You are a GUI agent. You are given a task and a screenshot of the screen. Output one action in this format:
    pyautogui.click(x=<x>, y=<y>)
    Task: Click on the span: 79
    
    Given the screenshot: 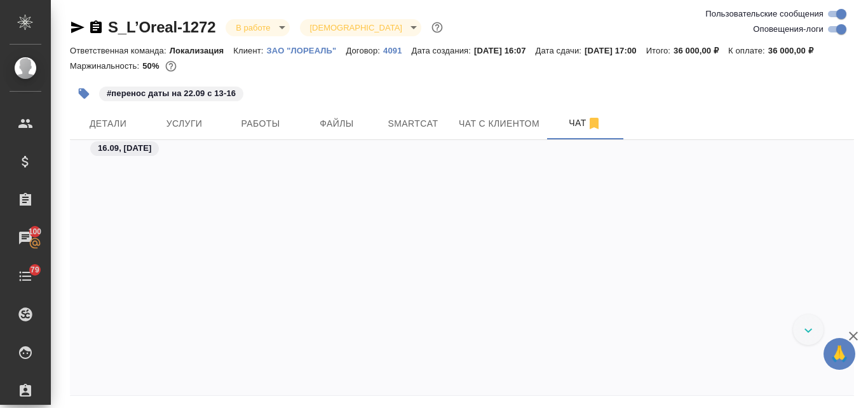 What is the action you would take?
    pyautogui.click(x=35, y=270)
    